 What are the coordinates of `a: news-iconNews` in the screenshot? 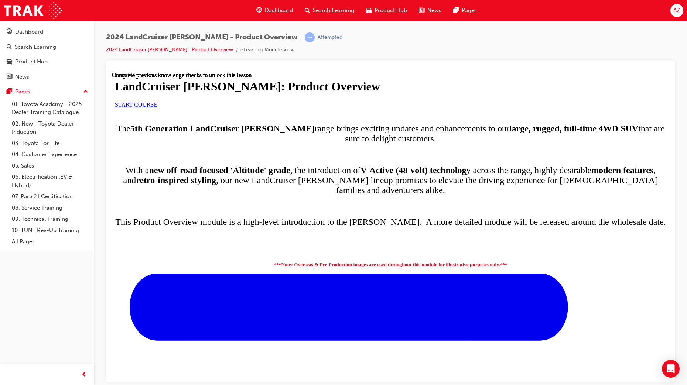 It's located at (430, 10).